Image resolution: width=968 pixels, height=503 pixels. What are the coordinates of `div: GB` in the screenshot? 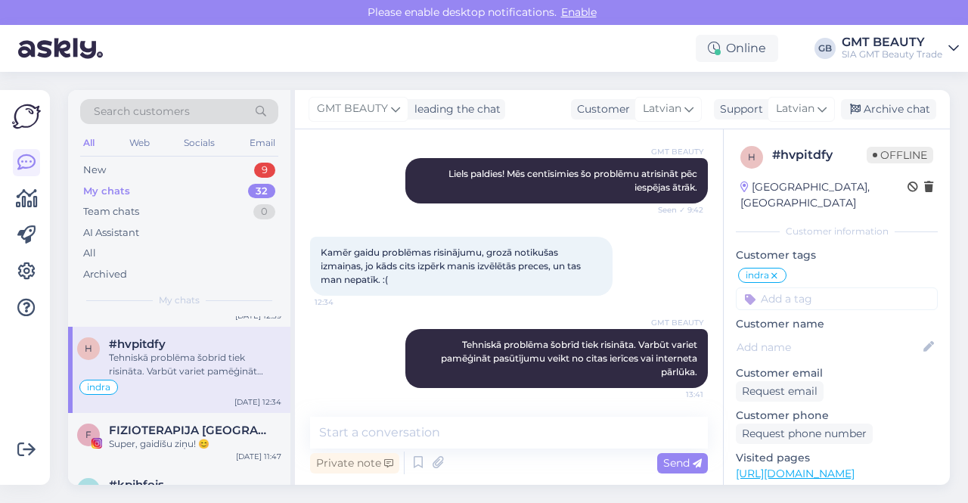 It's located at (825, 48).